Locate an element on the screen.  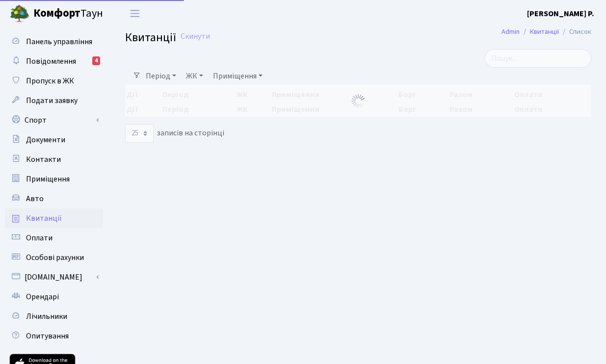
span: Опитування is located at coordinates (47, 336).